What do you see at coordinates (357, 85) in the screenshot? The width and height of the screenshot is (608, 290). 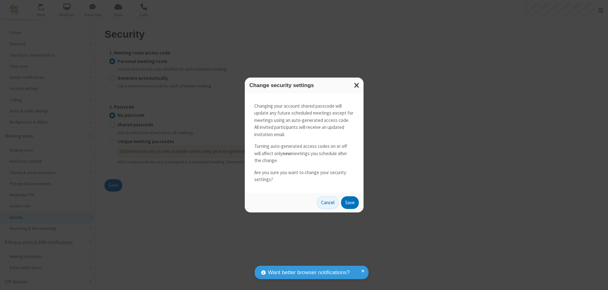 I see `button: Close modal` at bounding box center [357, 85].